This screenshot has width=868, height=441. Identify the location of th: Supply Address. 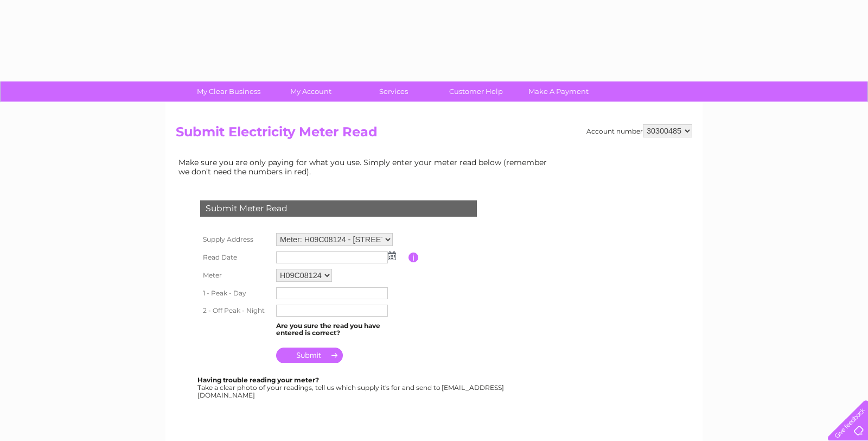
(235, 239).